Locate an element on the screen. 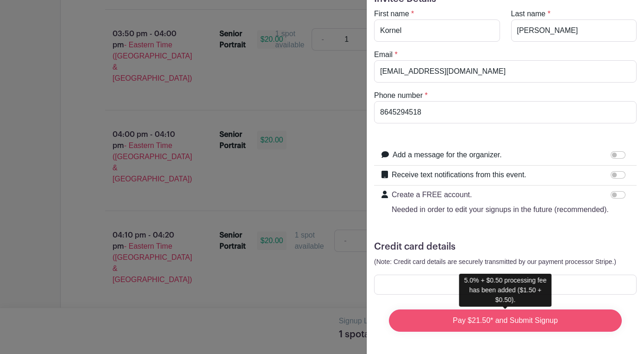 This screenshot has height=354, width=644. input: Pay $21.50* and Submit Signup is located at coordinates (505, 320).